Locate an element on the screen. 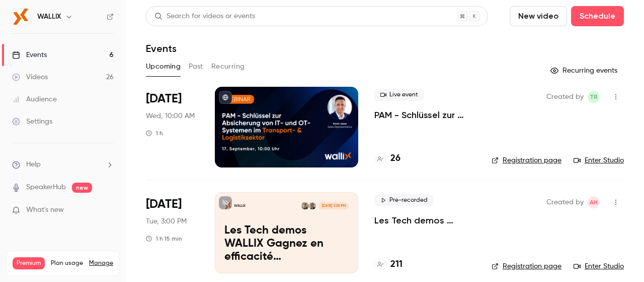 Image resolution: width=644 pixels, height=282 pixels. a: 211 is located at coordinates (388, 264).